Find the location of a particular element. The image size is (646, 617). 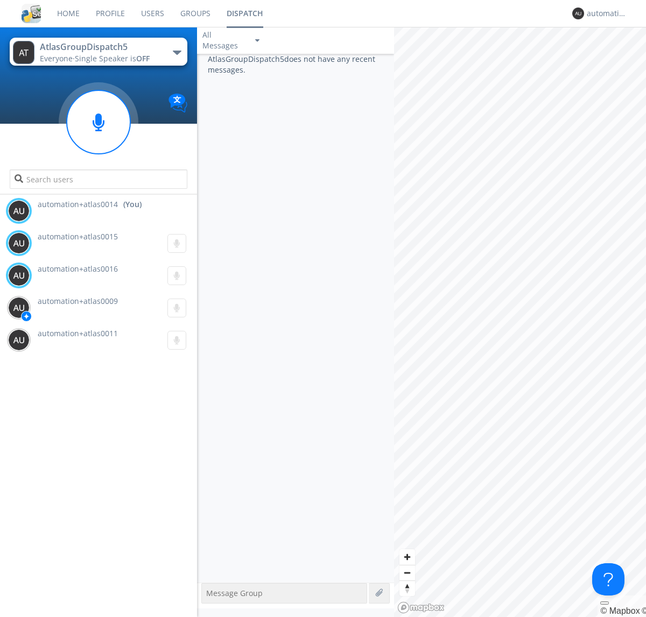

button: Zoom out is located at coordinates (407, 573).